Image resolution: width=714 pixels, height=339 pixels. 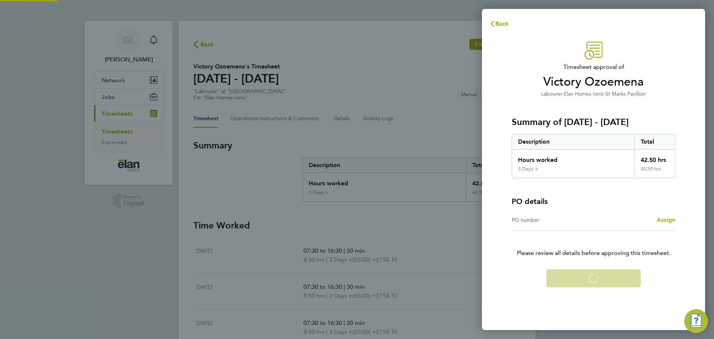 I want to click on p: Please review all details before approving this timesheet., so click(x=594, y=244).